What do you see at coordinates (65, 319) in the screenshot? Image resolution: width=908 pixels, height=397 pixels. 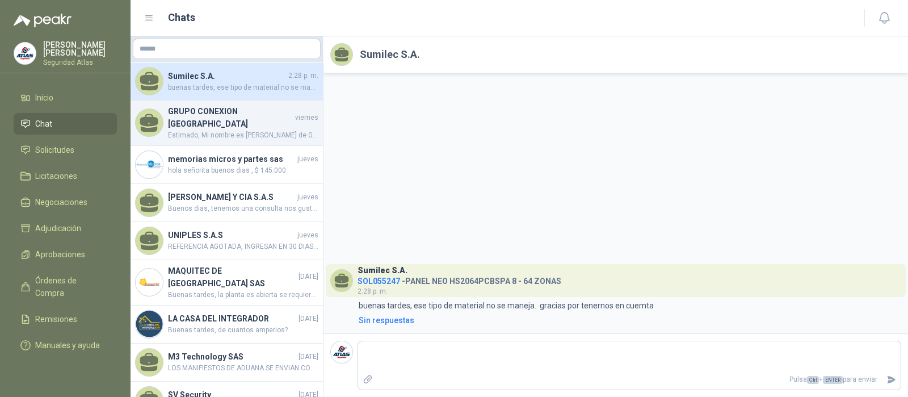 I see `a: Remisiones` at bounding box center [65, 319].